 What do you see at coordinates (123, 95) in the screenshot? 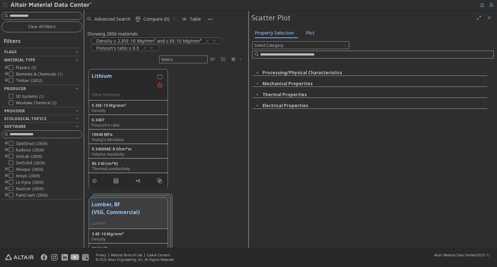
I see `div: Other Elements` at bounding box center [123, 95].